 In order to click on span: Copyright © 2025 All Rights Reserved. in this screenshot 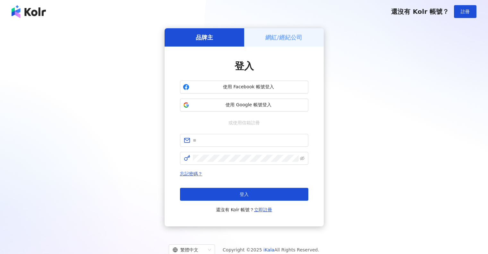, I will do `click(271, 250)`.